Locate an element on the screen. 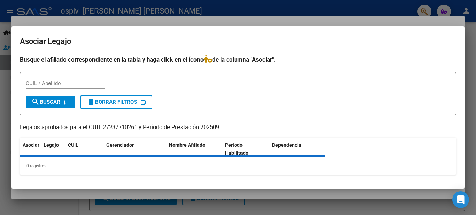 This screenshot has width=476, height=215. datatable-header-cell: Periodo Habilitado is located at coordinates (246, 149).